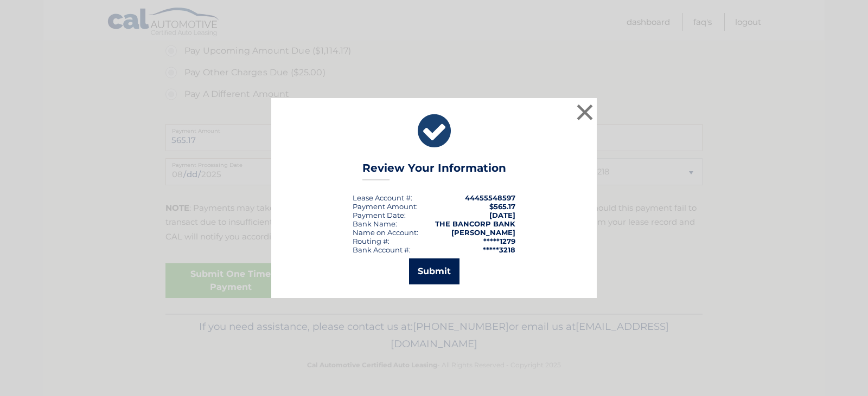 The height and width of the screenshot is (396, 868). What do you see at coordinates (375, 224) in the screenshot?
I see `div: Bank Name:` at bounding box center [375, 224].